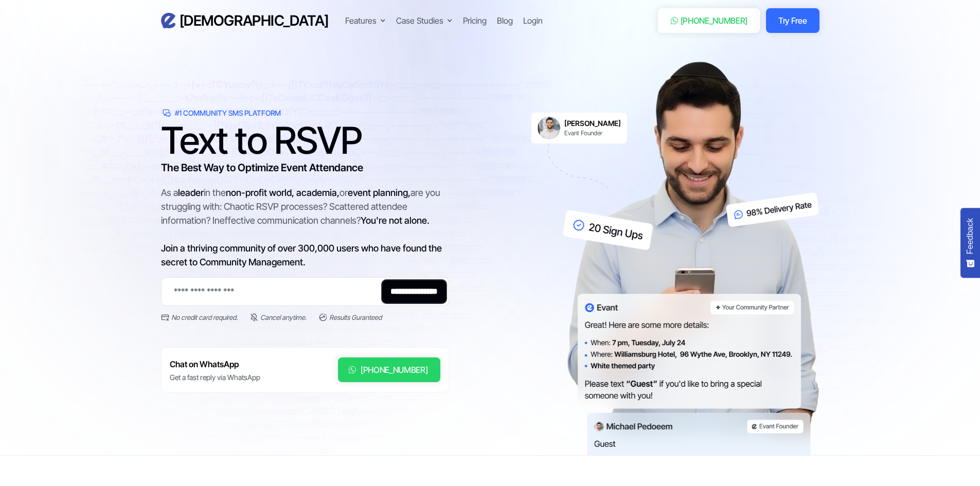  What do you see at coordinates (215, 364) in the screenshot?
I see `h6: Chat on WhatsApp` at bounding box center [215, 364].